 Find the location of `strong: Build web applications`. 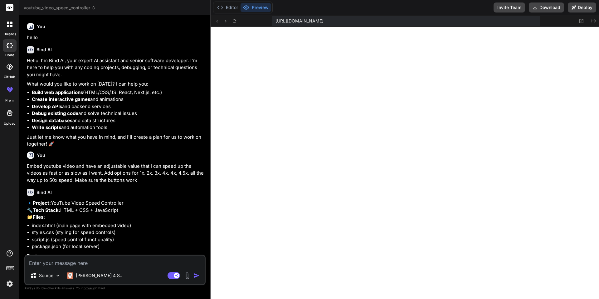

strong: Build web applications is located at coordinates (57, 92).